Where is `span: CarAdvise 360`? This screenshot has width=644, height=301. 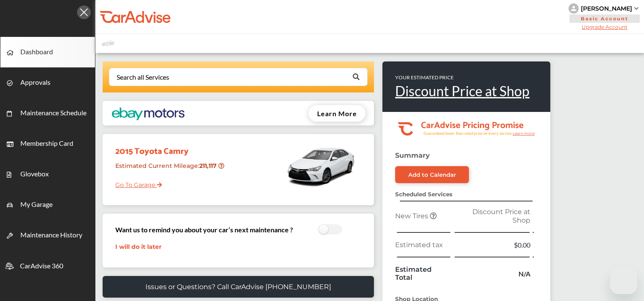
span: CarAdvise 360 is located at coordinates (41, 267).